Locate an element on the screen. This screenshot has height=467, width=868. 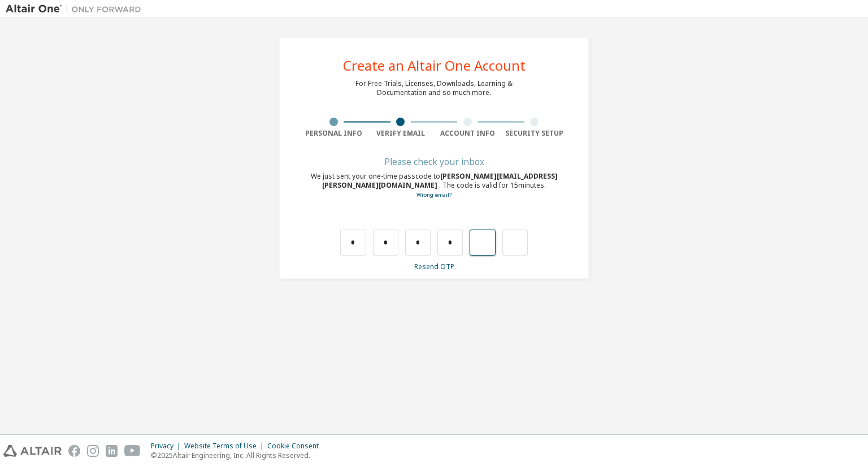
div: Account Info is located at coordinates (468, 134).